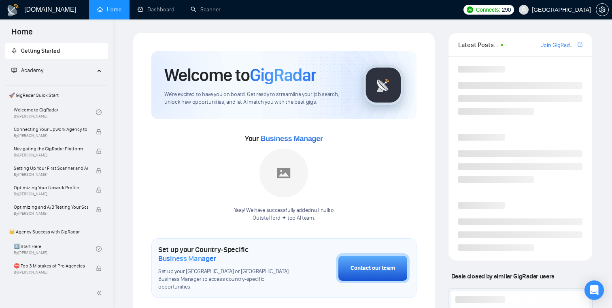 The image size is (612, 308). What do you see at coordinates (206, 9) in the screenshot?
I see `a: searchScanner` at bounding box center [206, 9].